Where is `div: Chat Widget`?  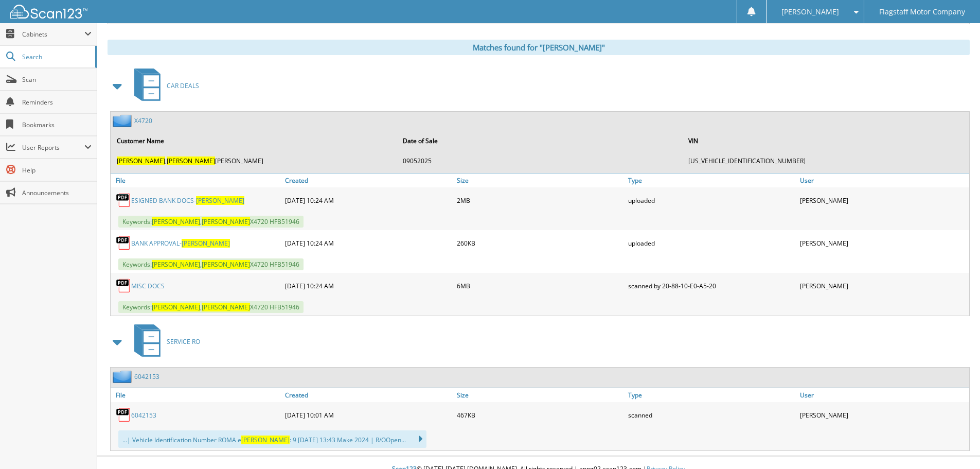
div: Chat Widget is located at coordinates (954, 444).